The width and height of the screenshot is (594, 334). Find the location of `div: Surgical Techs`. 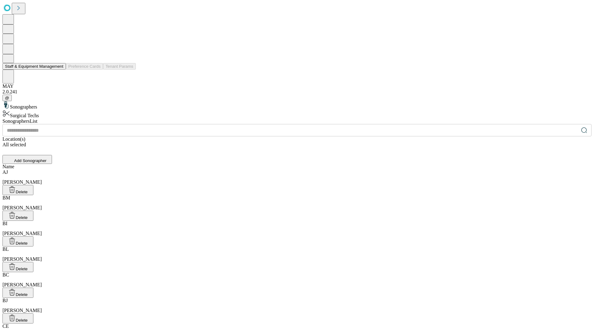

div: Surgical Techs is located at coordinates (297, 114).